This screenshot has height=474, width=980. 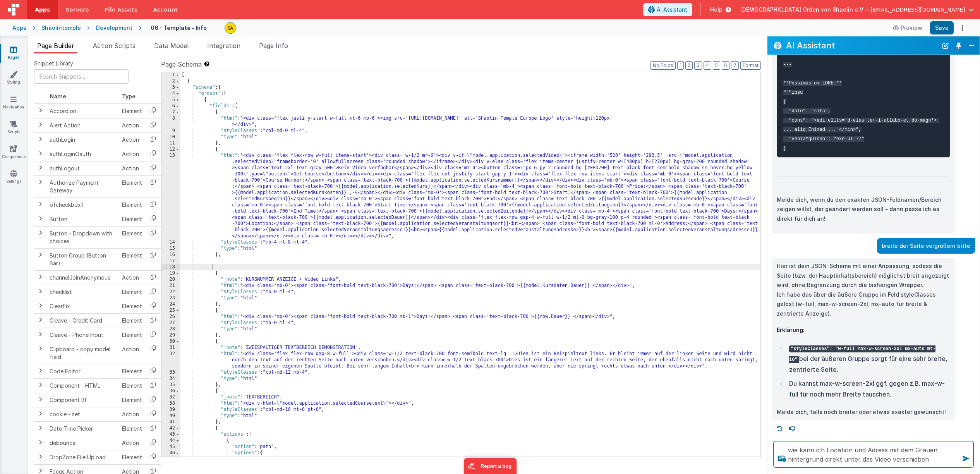 What do you see at coordinates (114, 28) in the screenshot?
I see `div: Development` at bounding box center [114, 28].